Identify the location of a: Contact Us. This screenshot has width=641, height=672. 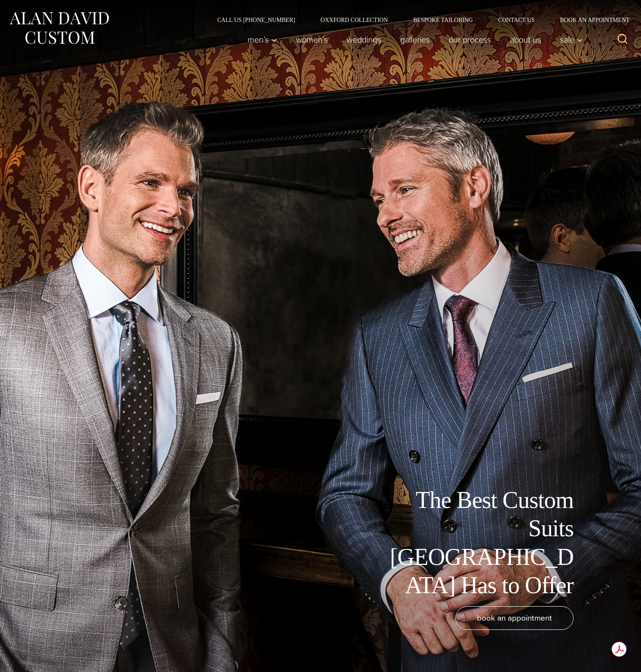
(516, 20).